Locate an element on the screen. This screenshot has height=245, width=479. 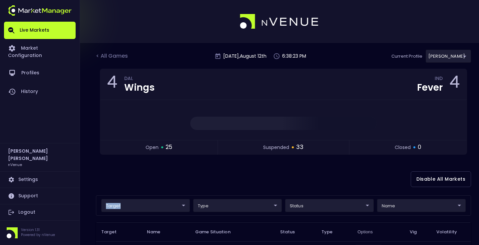
div: IND is located at coordinates (438, 79).